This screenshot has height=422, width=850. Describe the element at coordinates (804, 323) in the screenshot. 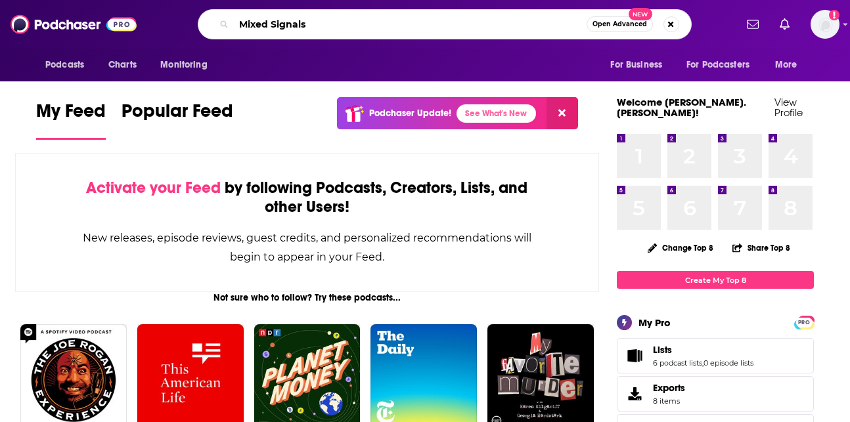

I see `span: PRO` at that location.